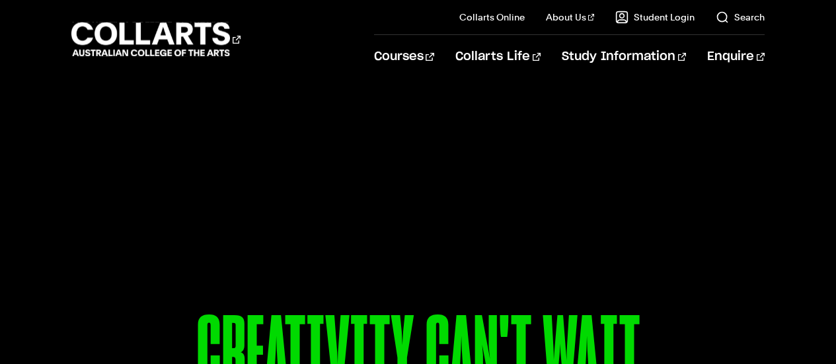  Describe the element at coordinates (404, 57) in the screenshot. I see `a: Courses` at that location.